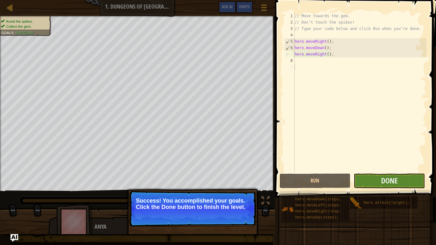 Image resolution: width=436 pixels, height=245 pixels. Describe the element at coordinates (321, 212) in the screenshot. I see `span: hero.moveRight(steps);` at that location.